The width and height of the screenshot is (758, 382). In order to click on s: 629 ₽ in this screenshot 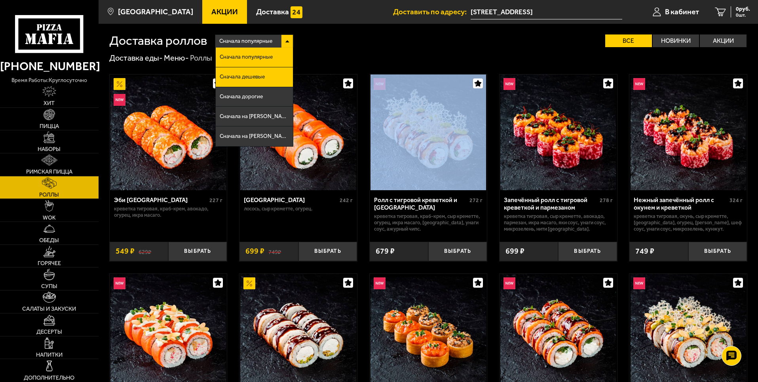, I will do `click(145, 251)`.